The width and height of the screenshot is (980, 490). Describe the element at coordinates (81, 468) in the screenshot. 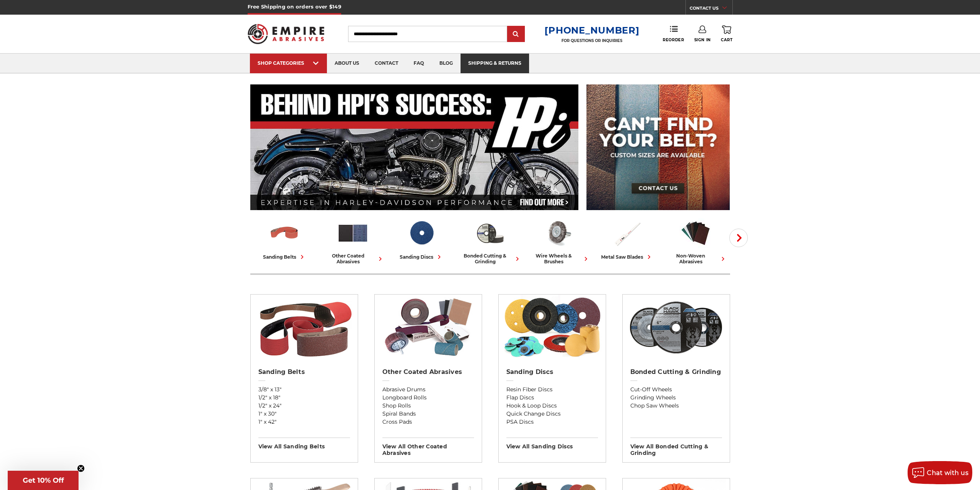

I see `button: Close teaser` at that location.